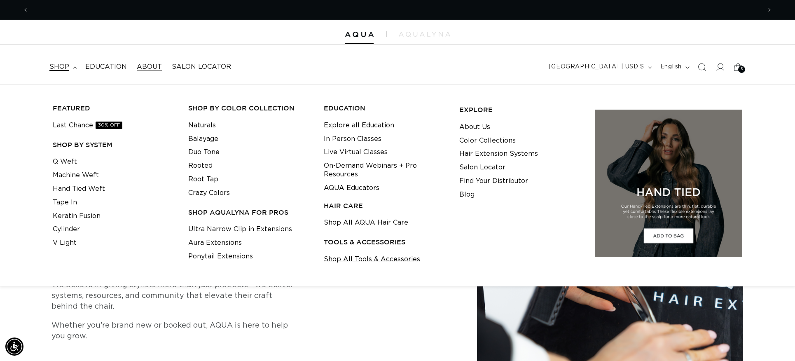 The height and width of the screenshot is (361, 795). Describe the element at coordinates (769, 10) in the screenshot. I see `button: Next announcement` at that location.